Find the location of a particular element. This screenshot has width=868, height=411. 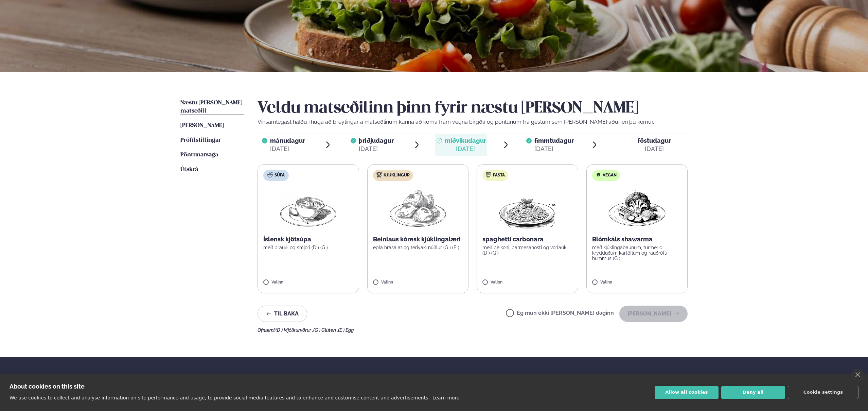

span: mánudagur is located at coordinates (287, 140).